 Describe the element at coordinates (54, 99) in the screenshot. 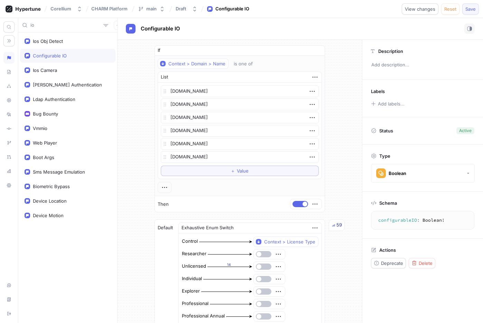

I see `div: Ldap Authentication` at that location.